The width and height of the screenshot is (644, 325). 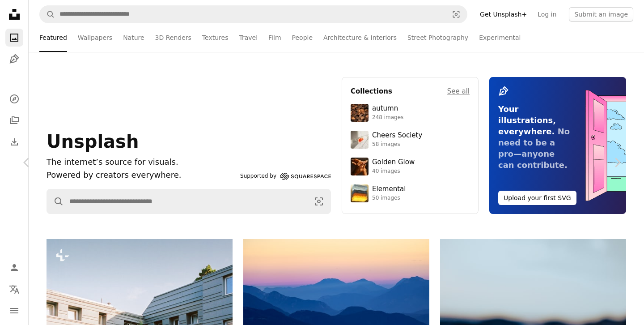 What do you see at coordinates (410, 112) in the screenshot?
I see `a: autumn248 images` at bounding box center [410, 112].